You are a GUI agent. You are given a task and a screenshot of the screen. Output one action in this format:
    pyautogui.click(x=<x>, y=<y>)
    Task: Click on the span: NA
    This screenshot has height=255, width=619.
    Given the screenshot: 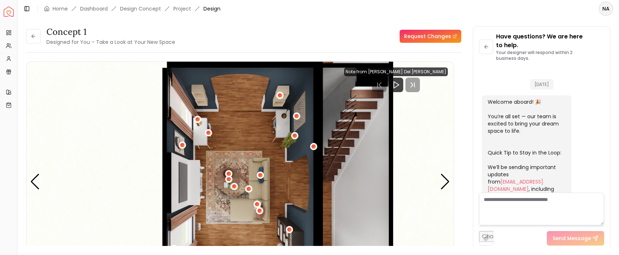 What is the action you would take?
    pyautogui.click(x=606, y=9)
    